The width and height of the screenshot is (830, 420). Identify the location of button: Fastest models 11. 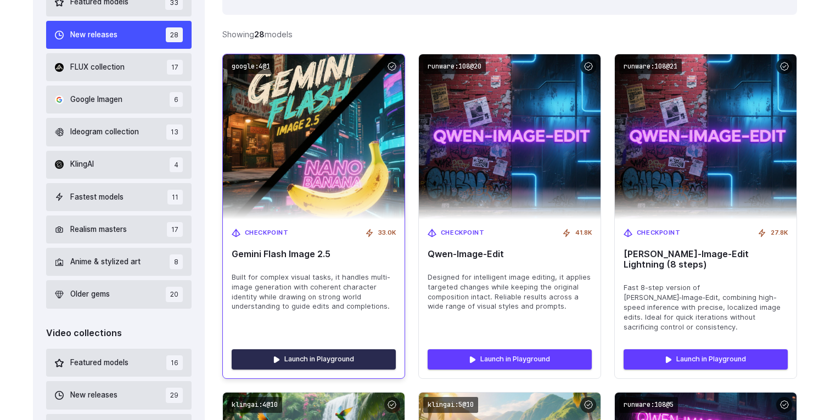
(119, 197).